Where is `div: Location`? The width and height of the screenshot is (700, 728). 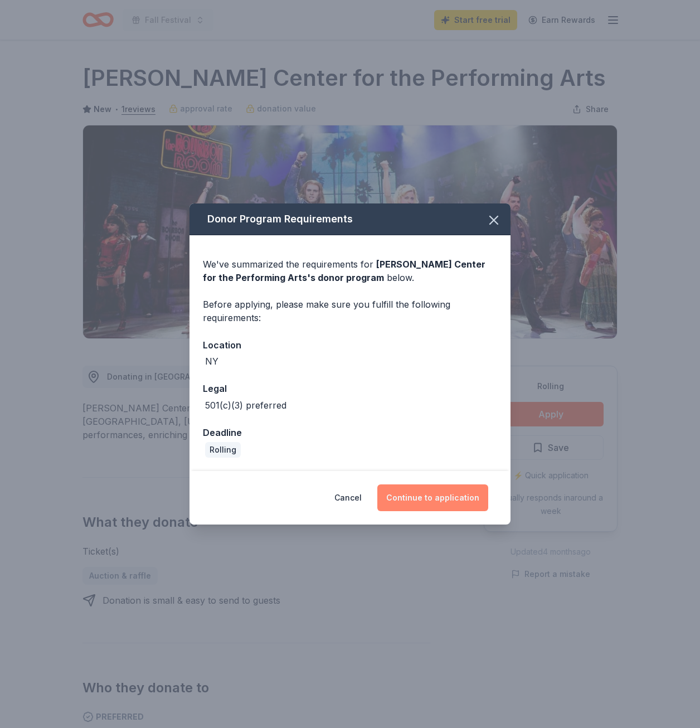 div: Location is located at coordinates (350, 345).